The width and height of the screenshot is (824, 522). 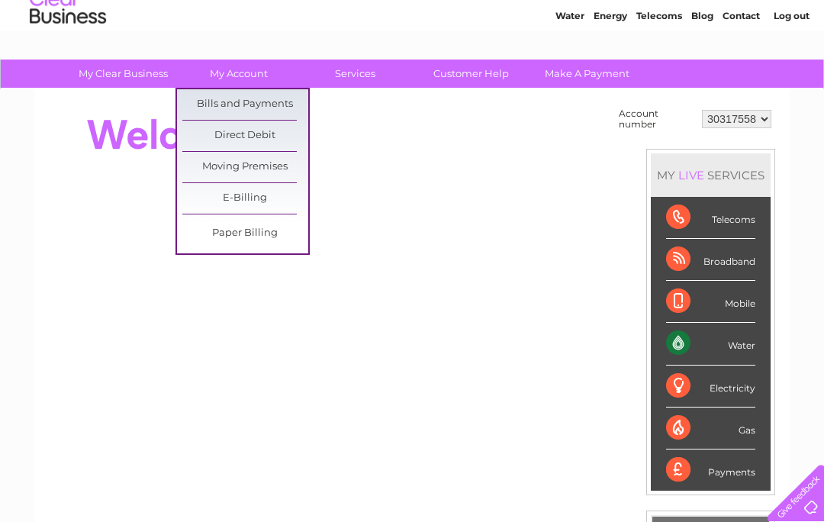 What do you see at coordinates (791, 70) in the screenshot?
I see `a: Log out` at bounding box center [791, 70].